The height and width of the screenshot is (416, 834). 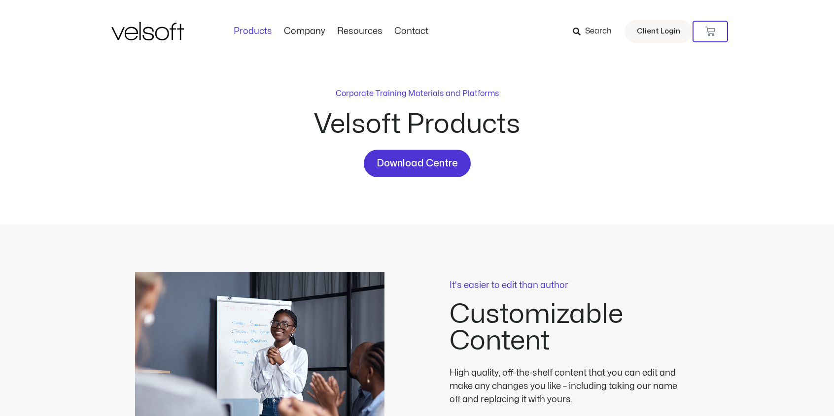 I want to click on nav: Menu, so click(x=331, y=32).